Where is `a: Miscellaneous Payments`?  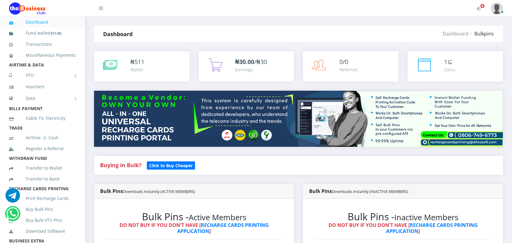 a: Miscellaneous Payments is located at coordinates (42, 55).